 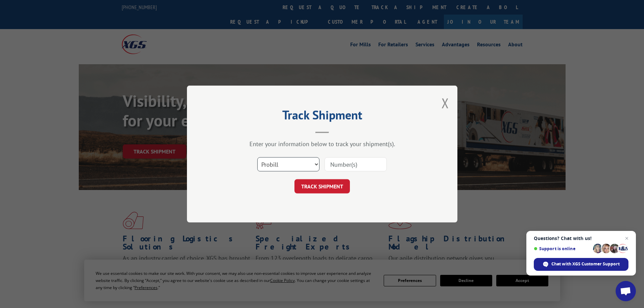 What do you see at coordinates (322, 117) in the screenshot?
I see `h2: Track Shipment` at bounding box center [322, 117].